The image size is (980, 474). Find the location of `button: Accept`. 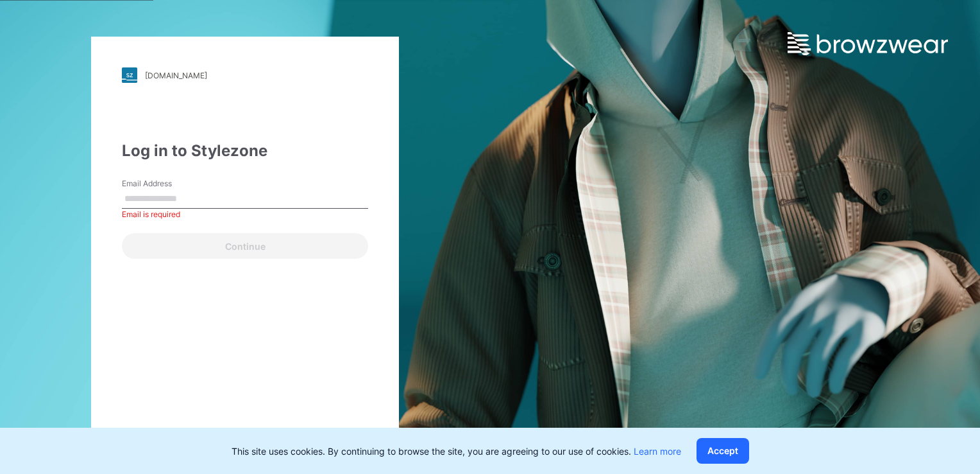

button: Accept is located at coordinates (723, 450).